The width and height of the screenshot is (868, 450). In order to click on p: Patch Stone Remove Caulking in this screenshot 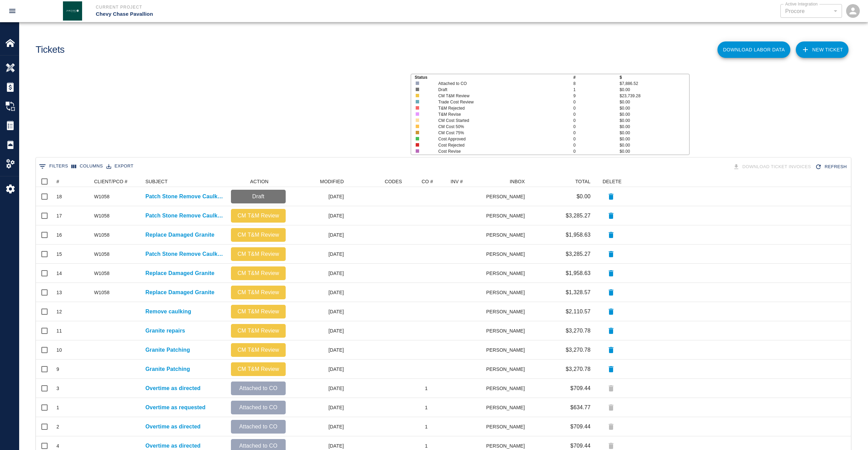, I will do `click(185, 216)`.